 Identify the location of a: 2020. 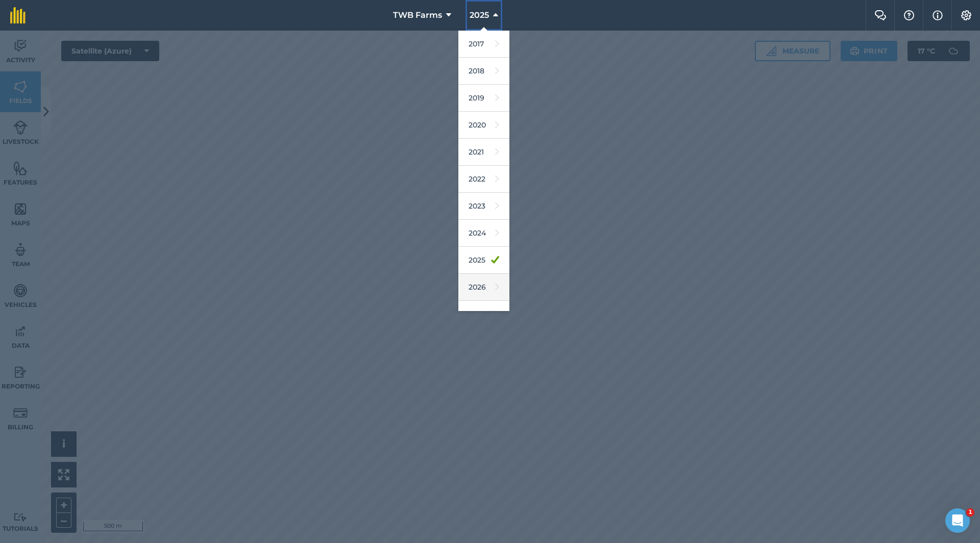
(484, 125).